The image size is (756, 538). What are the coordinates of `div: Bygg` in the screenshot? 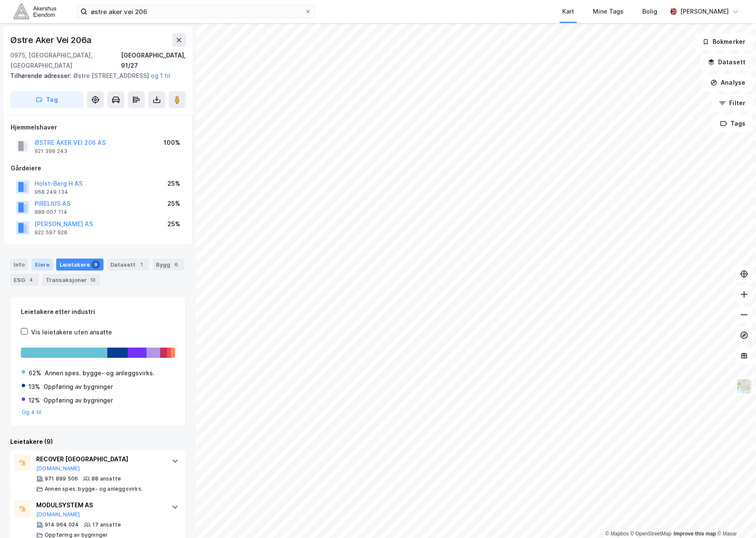 It's located at (168, 264).